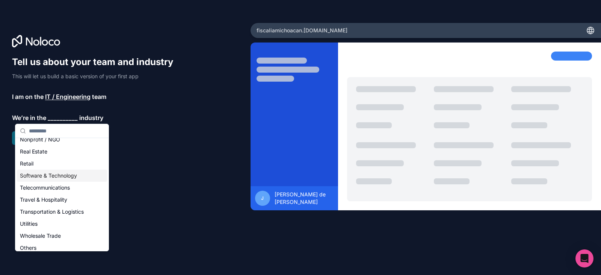 This screenshot has width=601, height=275. I want to click on div: Nonprofit / NGO, so click(62, 139).